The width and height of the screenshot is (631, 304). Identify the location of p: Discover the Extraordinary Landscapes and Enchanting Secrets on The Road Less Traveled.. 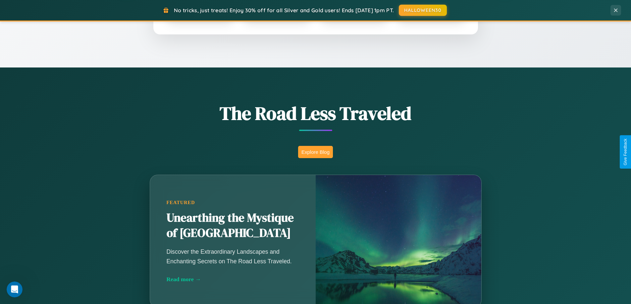
(233, 257).